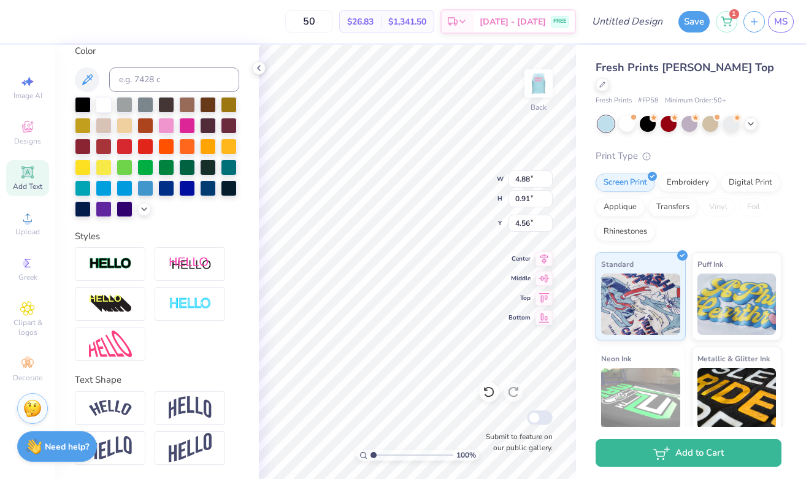 This screenshot has width=806, height=479. What do you see at coordinates (110, 264) in the screenshot?
I see `img: Stroke` at bounding box center [110, 264].